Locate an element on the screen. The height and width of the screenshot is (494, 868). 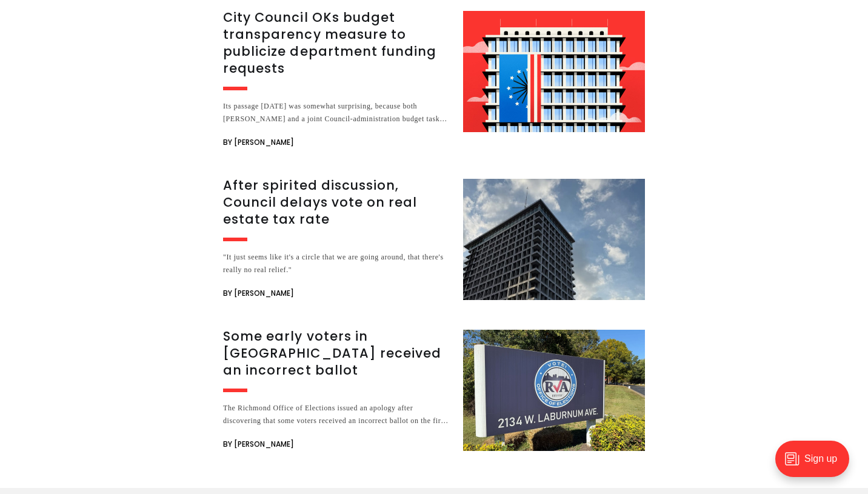
img: City Council OKs budget transparency measure to publicize department funding requests is located at coordinates (555, 72).